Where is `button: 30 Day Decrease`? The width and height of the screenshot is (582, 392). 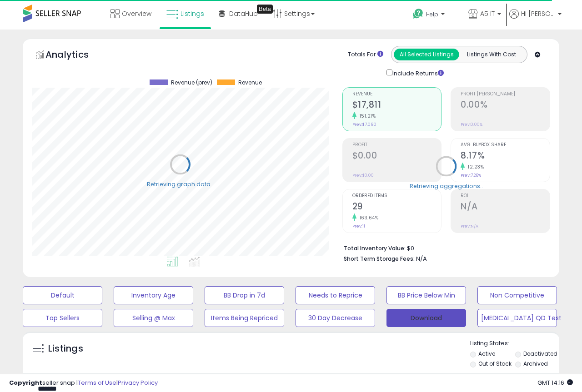 button: 30 Day Decrease is located at coordinates (335, 318).